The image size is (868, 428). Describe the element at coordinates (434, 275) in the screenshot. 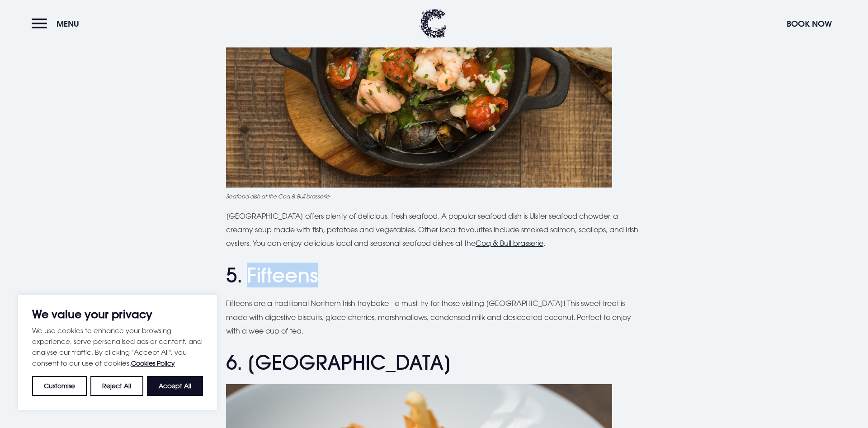

I see `h2: 5. Fifteens` at that location.